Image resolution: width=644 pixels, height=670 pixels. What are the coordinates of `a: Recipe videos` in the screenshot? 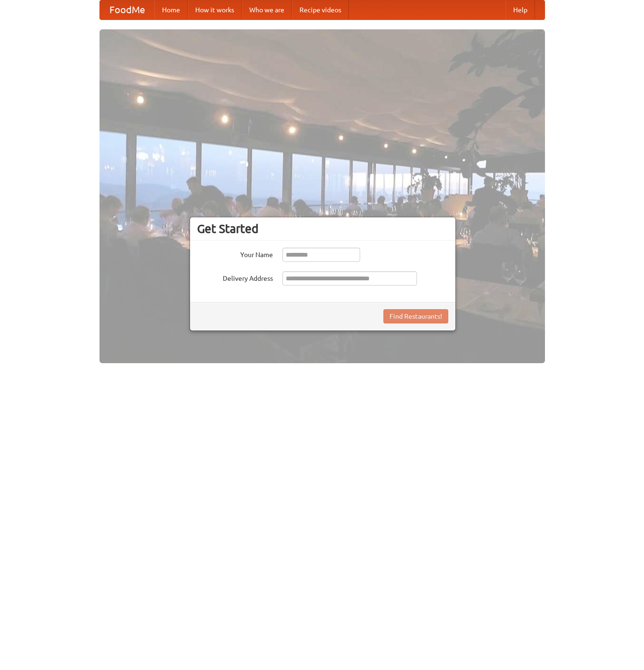 It's located at (320, 10).